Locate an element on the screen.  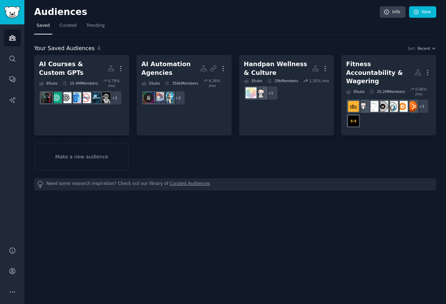
span: Saved is located at coordinates (43, 26).